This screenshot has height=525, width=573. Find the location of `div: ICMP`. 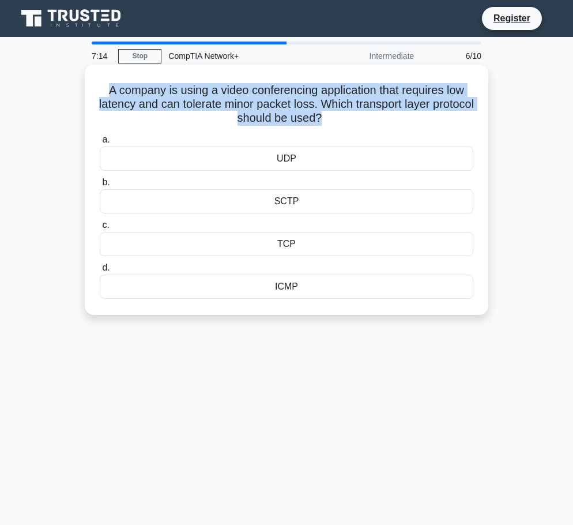

div: ICMP is located at coordinates (287, 287).